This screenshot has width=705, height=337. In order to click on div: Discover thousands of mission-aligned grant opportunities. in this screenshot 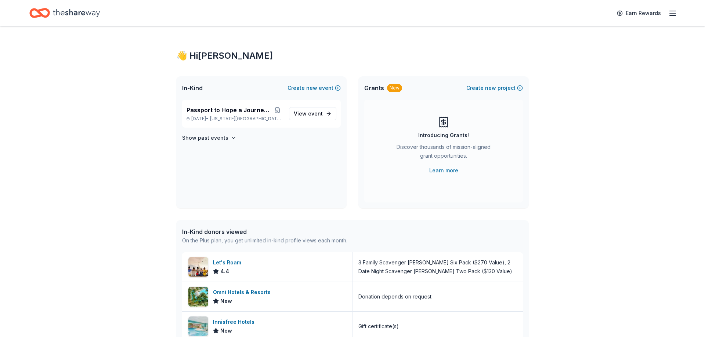, I will do `click(443, 153)`.